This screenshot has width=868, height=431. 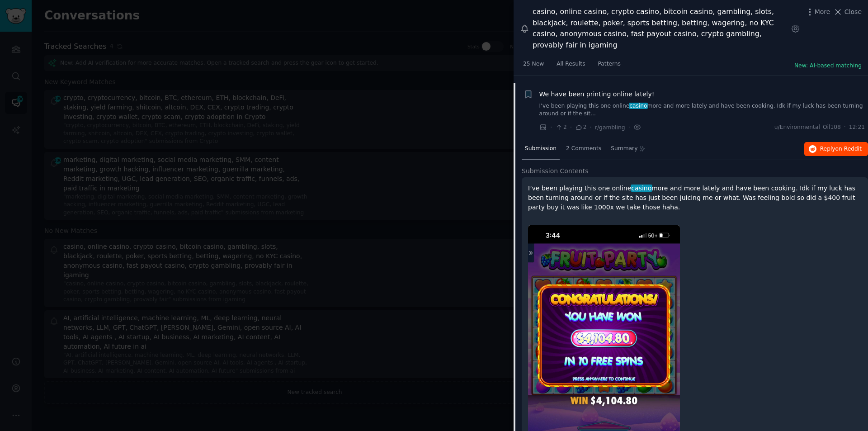 What do you see at coordinates (694, 198) in the screenshot?
I see `p: I’ve been playing this one online more and more lately and have been cooking. Idk if my luck has ...` at bounding box center [694, 198].